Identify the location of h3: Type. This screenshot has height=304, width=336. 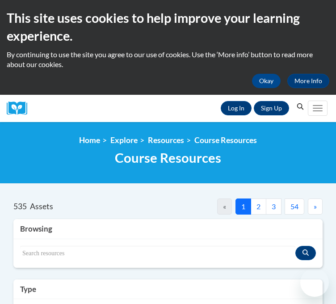
(168, 289).